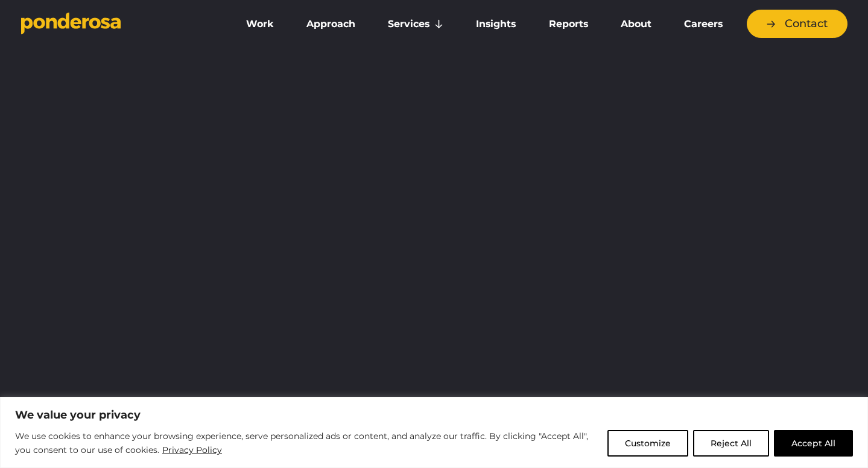 This screenshot has width=868, height=468. What do you see at coordinates (731, 443) in the screenshot?
I see `button: Reject All` at bounding box center [731, 443].